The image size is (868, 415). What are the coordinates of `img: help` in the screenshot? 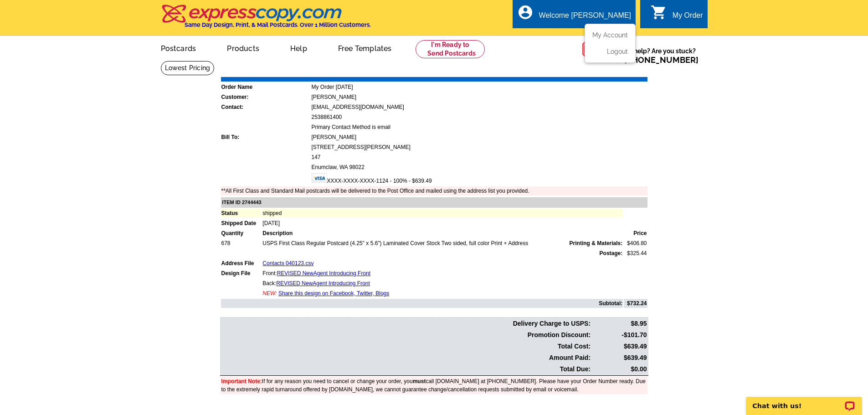 It's located at (595, 49).